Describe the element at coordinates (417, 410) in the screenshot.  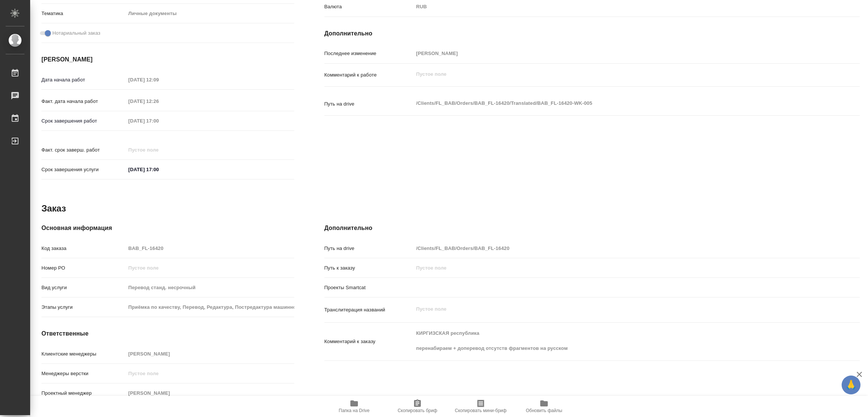
I see `span: Скопировать бриф` at that location.